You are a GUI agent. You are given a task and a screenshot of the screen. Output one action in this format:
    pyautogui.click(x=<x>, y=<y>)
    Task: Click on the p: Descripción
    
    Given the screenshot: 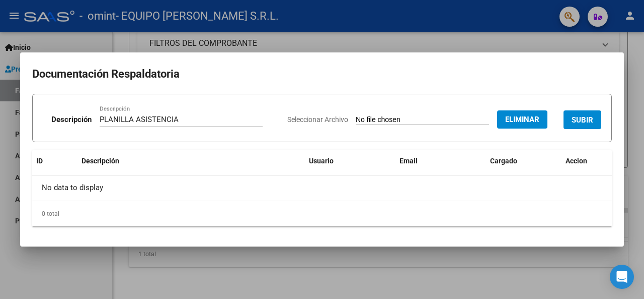 What is the action you would take?
    pyautogui.click(x=71, y=119)
    